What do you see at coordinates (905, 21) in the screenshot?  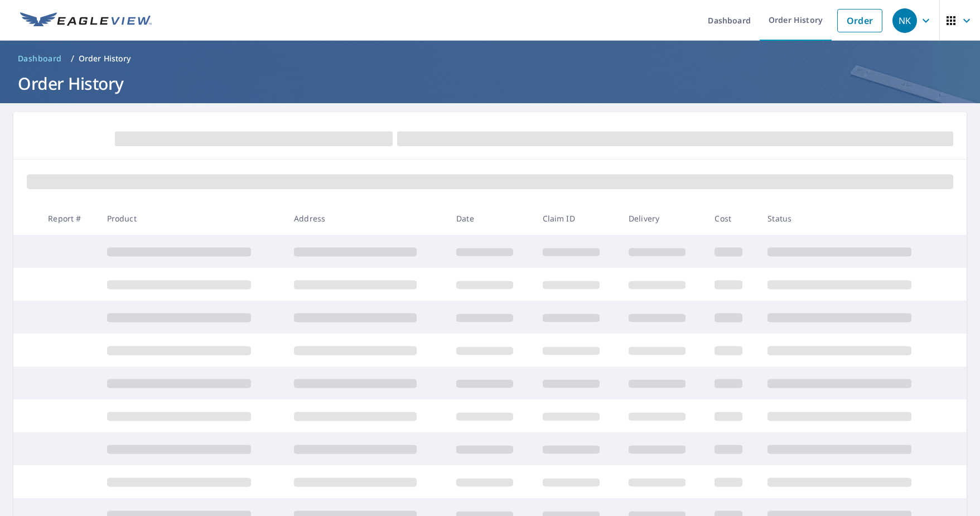 I see `div: NK` at bounding box center [905, 21].